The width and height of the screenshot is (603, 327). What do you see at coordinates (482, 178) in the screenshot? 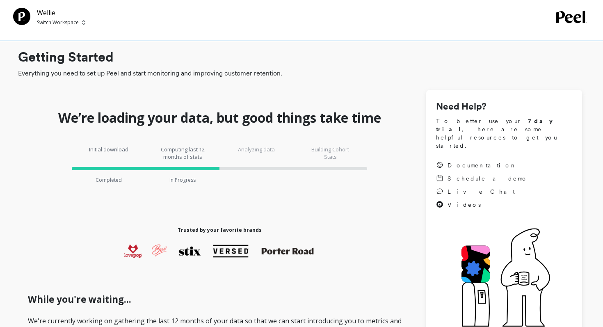
I see `a: Schedule a demo` at bounding box center [482, 178].